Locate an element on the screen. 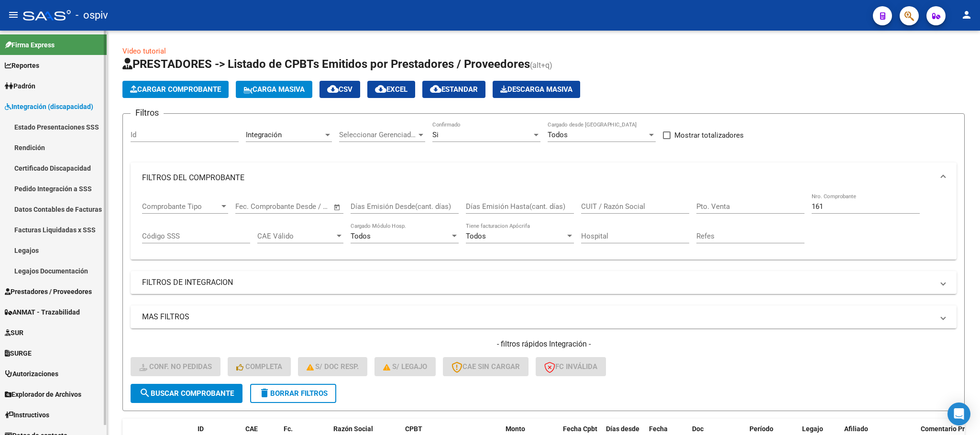 This screenshot has height=435, width=980. span: Estandar is located at coordinates (453, 90).